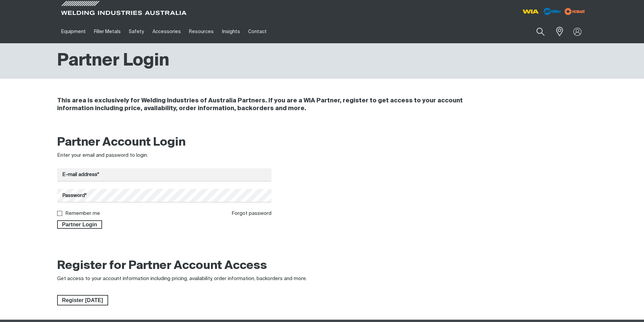  I want to click on h2: Register for Partner Account Access, so click(162, 266).